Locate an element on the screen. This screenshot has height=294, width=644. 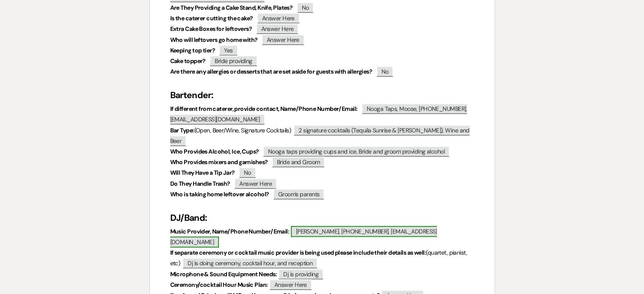
strong: Who Provides mixers and garnishes? is located at coordinates (219, 162).